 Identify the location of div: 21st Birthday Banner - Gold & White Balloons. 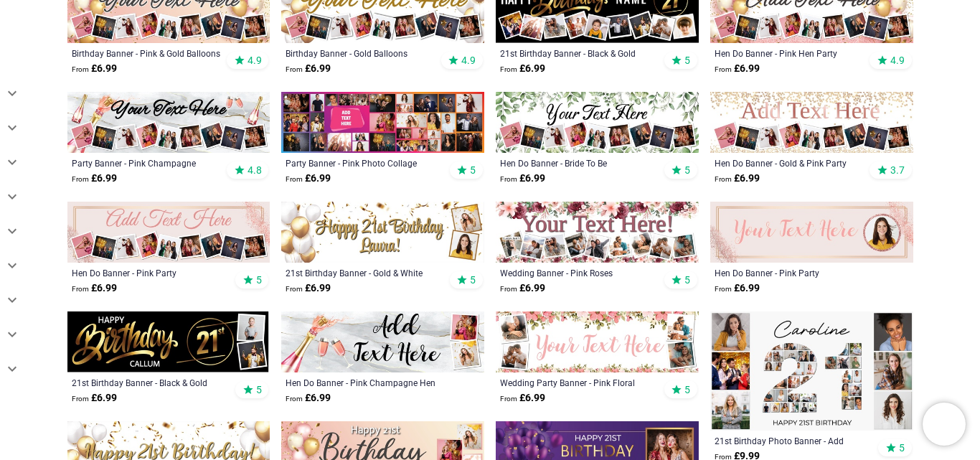
(363, 273).